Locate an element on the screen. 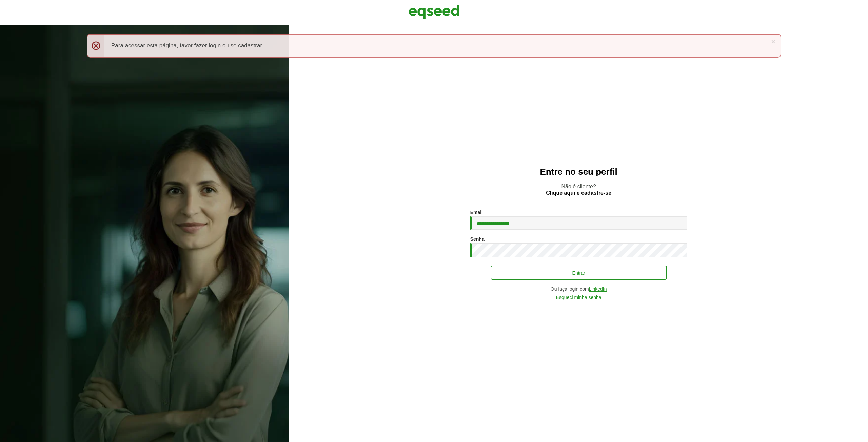 This screenshot has height=442, width=868. div: Ou faça login com is located at coordinates (579, 289).